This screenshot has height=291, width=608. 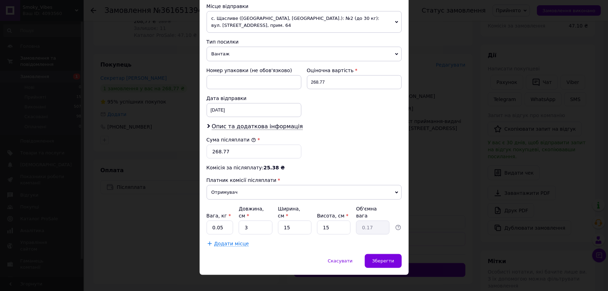 What do you see at coordinates (304, 192) in the screenshot?
I see `span: Отримувач` at bounding box center [304, 192].